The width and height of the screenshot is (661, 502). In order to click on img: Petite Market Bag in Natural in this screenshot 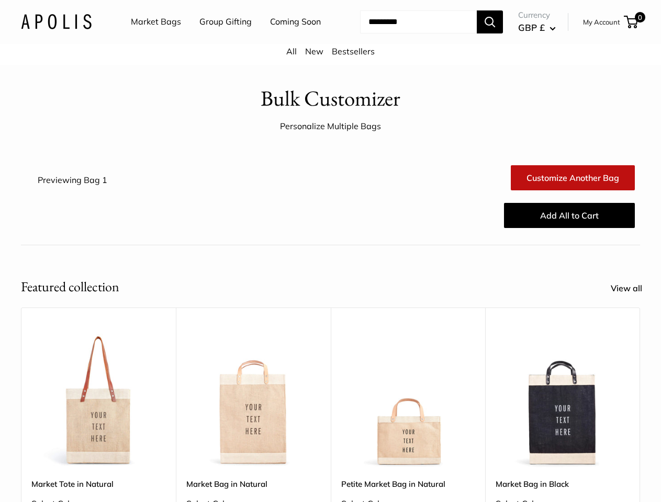, I will do `click(408, 401)`.